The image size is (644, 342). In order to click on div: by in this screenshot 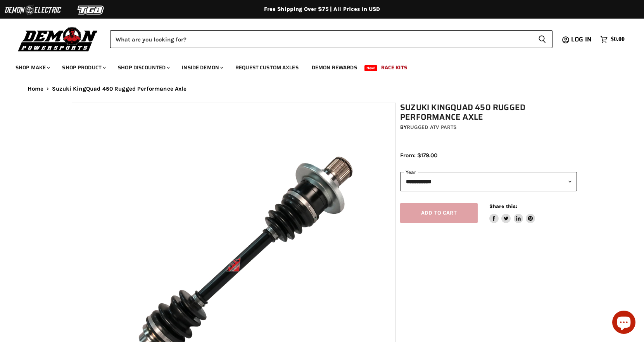, I will do `click(489, 128)`.